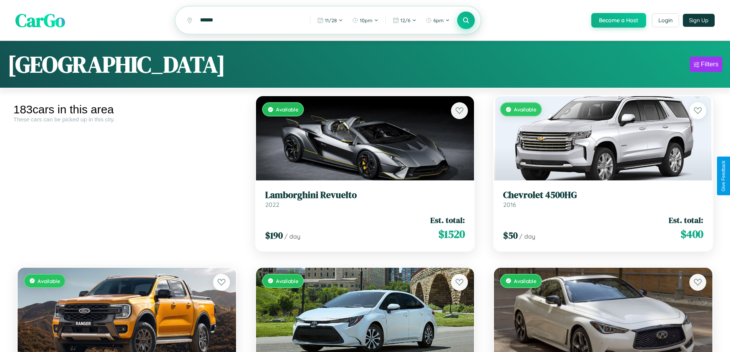  Describe the element at coordinates (366, 20) in the screenshot. I see `span: 10pm` at that location.